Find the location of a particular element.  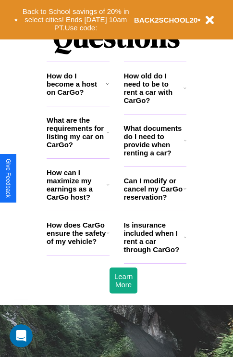

h3: Is insurance included when I rent a car through CarGo? is located at coordinates (154, 237).